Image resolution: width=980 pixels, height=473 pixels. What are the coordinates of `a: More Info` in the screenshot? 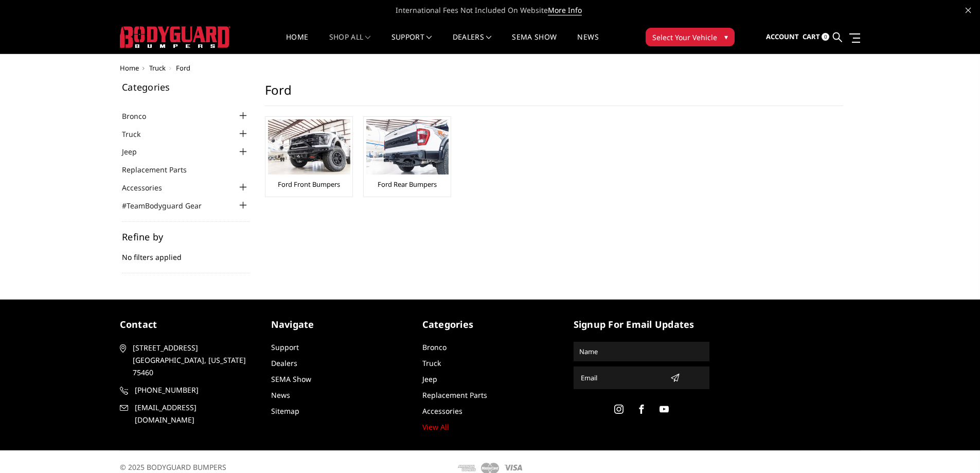 It's located at (565, 11).